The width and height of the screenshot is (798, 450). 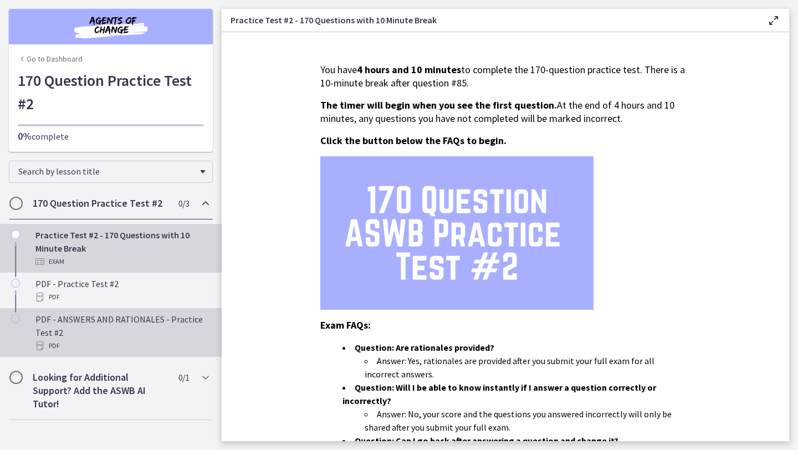 I want to click on span: At the end of 4 hours and 10 minutes, any questions you have not completed will be marked incorrect., so click(x=497, y=111).